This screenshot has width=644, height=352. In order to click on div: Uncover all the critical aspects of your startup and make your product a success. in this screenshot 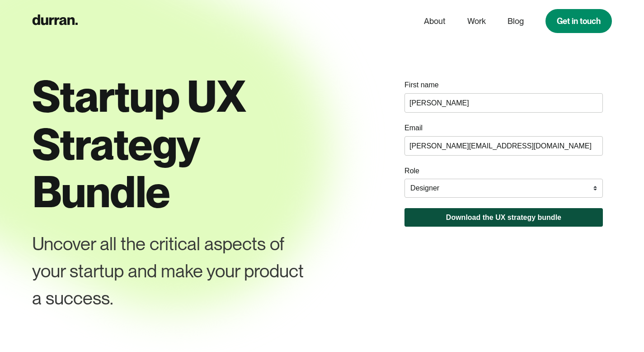, I will do `click(171, 271)`.